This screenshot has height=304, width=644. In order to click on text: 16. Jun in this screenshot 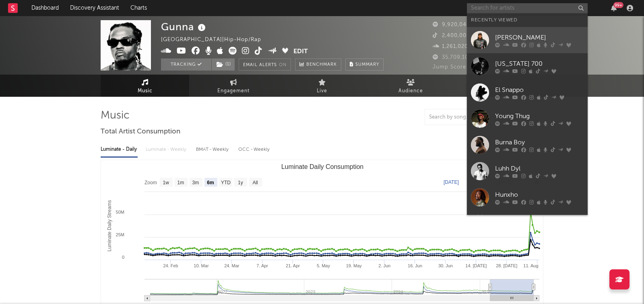, I will do `click(415, 265)`.